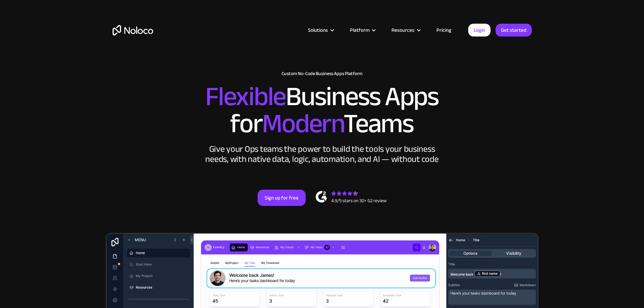 This screenshot has width=644, height=308. Describe the element at coordinates (245, 96) in the screenshot. I see `span: Flexible` at that location.